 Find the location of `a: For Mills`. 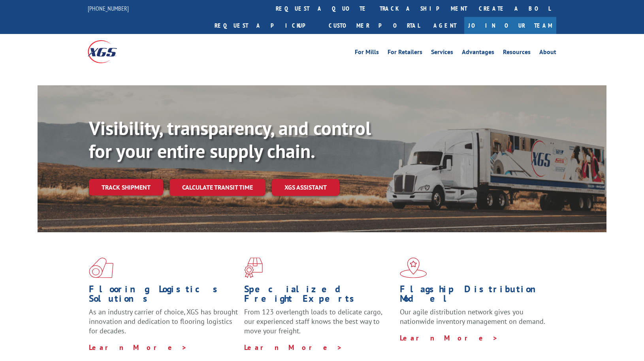

a: For Mills is located at coordinates (367, 53).